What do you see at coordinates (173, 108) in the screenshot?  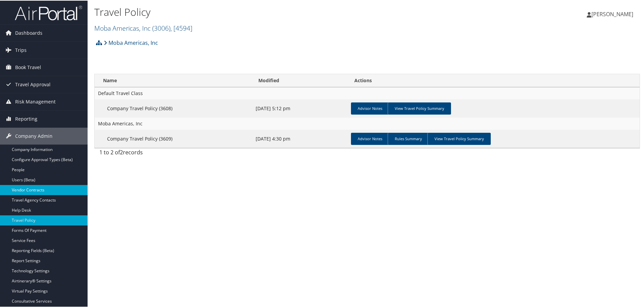 I see `td: Company Travel Policy (3608)` at bounding box center [173, 108].